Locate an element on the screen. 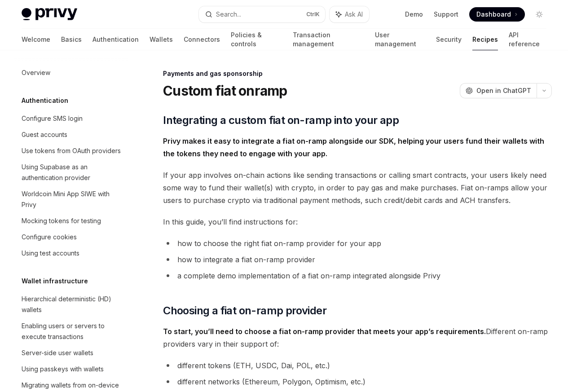  a: User management is located at coordinates (400, 40).